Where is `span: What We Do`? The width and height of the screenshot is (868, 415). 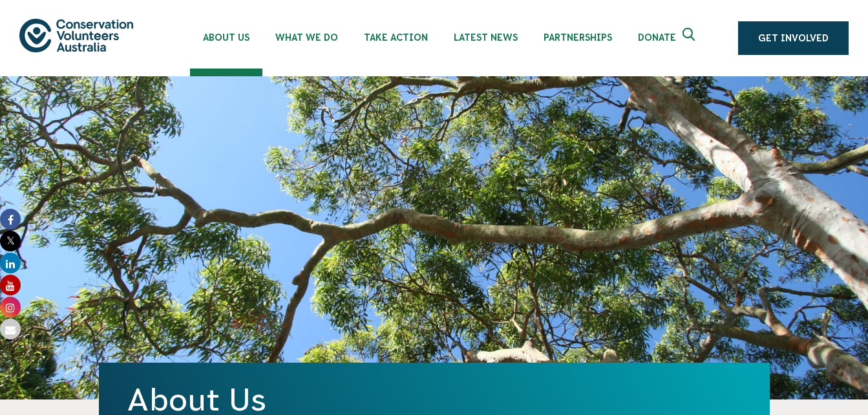
span: What We Do is located at coordinates (307, 38).